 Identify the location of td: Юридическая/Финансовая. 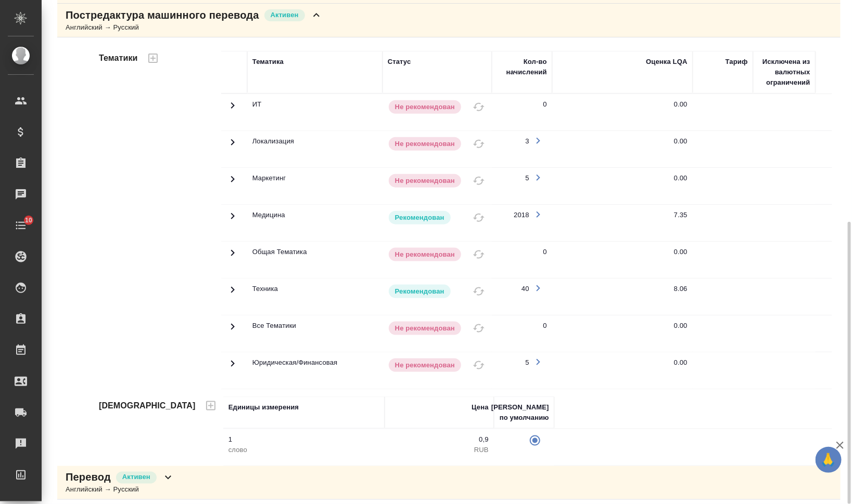
(315, 370).